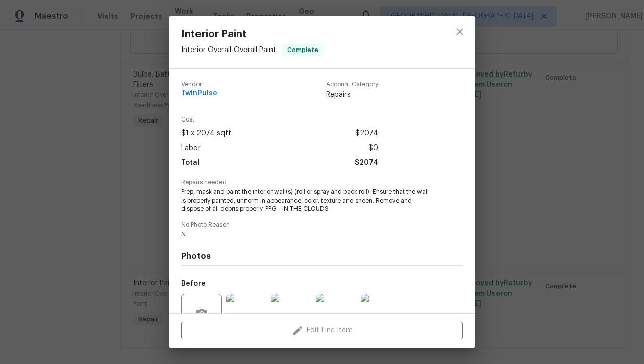  Describe the element at coordinates (193, 284) in the screenshot. I see `h5: Before` at that location.